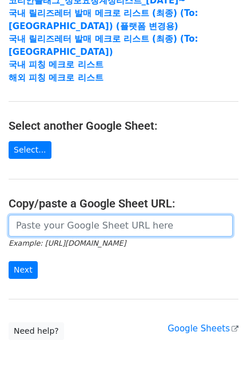 The image size is (247, 388). I want to click on input: Next, so click(23, 270).